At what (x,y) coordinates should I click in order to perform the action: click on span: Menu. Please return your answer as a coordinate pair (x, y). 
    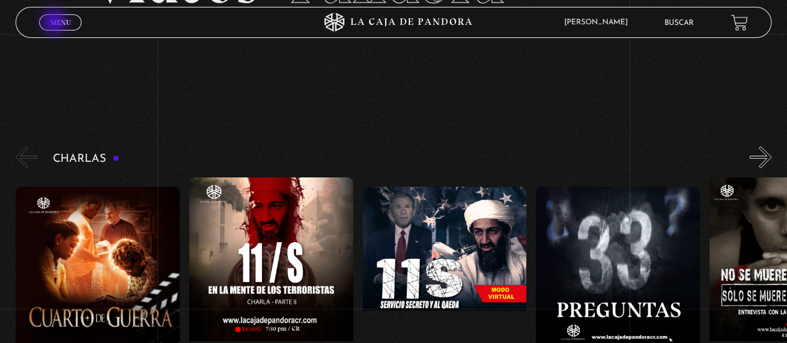
    Looking at the image, I should click on (60, 22).